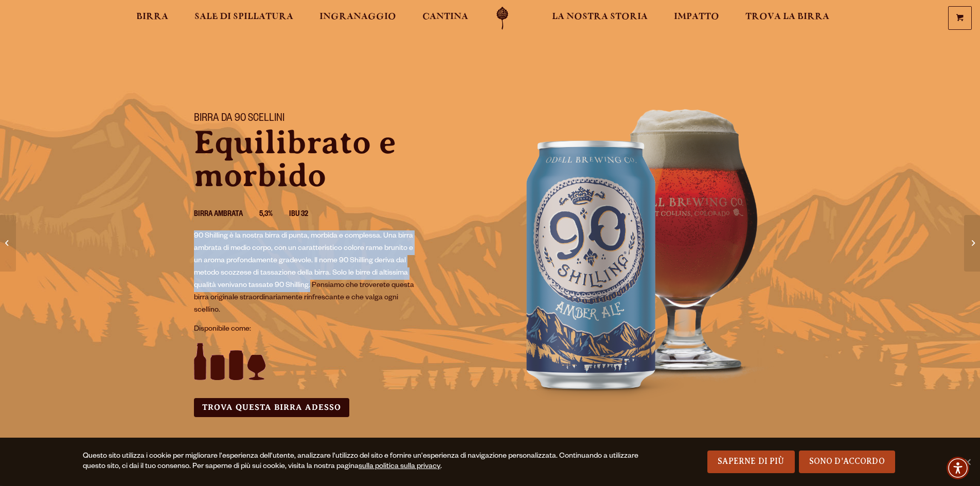  Describe the element at coordinates (358, 18) in the screenshot. I see `a: Ingranaggio` at that location.